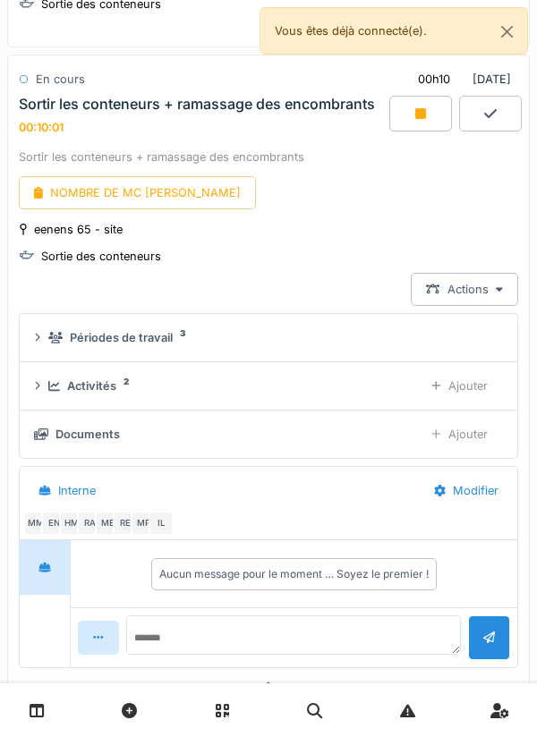 This screenshot has width=537, height=737. I want to click on div: MP, so click(143, 523).